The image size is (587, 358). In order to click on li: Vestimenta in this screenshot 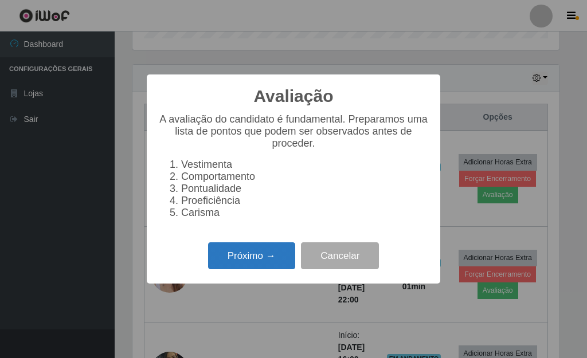, I will do `click(305, 165)`.